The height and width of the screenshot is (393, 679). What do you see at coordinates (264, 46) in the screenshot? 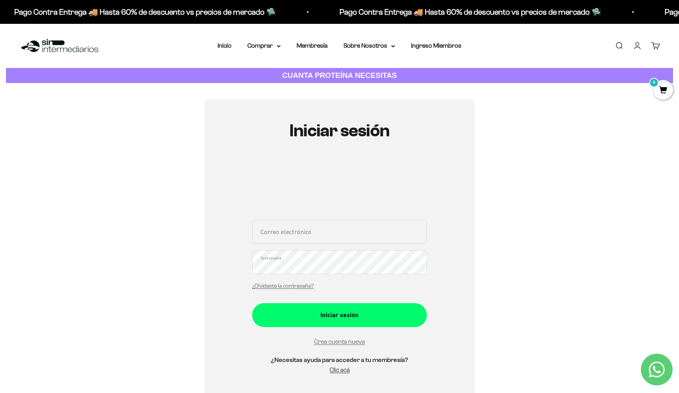
I see `summary: Comprar` at bounding box center [264, 46].